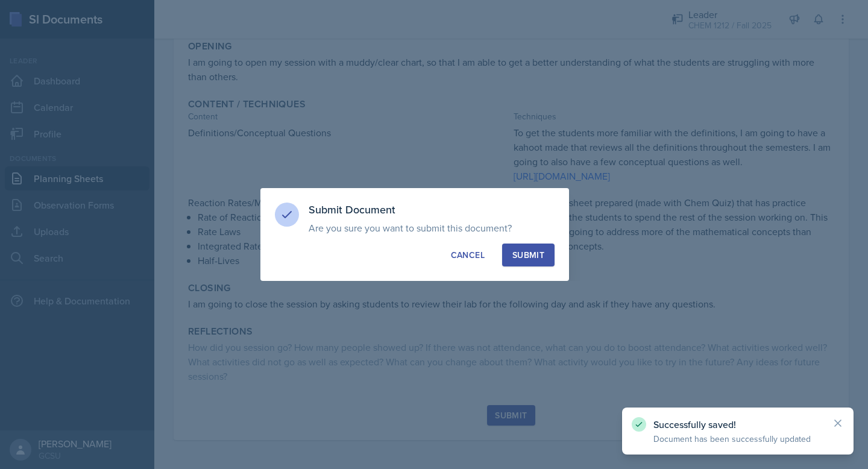 The image size is (868, 469). I want to click on button: Submit, so click(528, 255).